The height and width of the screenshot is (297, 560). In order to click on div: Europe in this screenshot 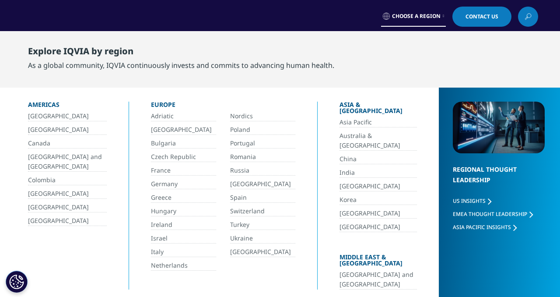, I will do `click(223, 106)`.